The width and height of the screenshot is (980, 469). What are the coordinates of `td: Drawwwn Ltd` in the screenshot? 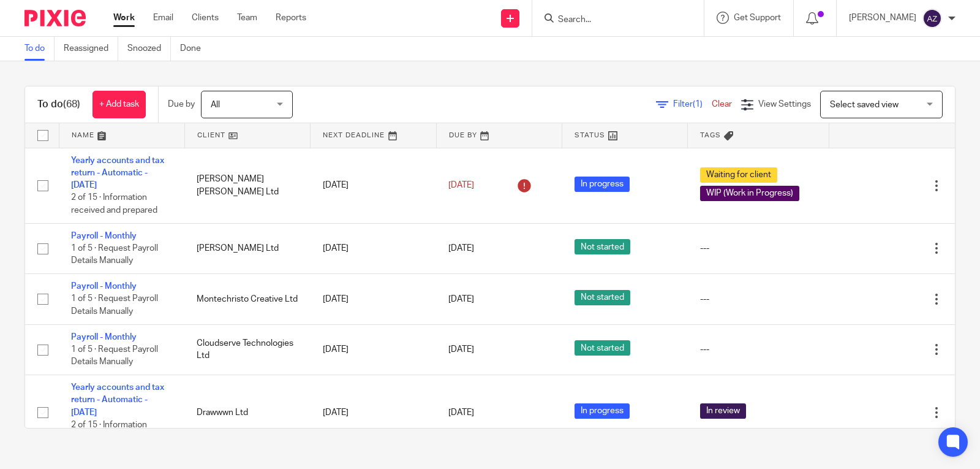 It's located at (247, 413).